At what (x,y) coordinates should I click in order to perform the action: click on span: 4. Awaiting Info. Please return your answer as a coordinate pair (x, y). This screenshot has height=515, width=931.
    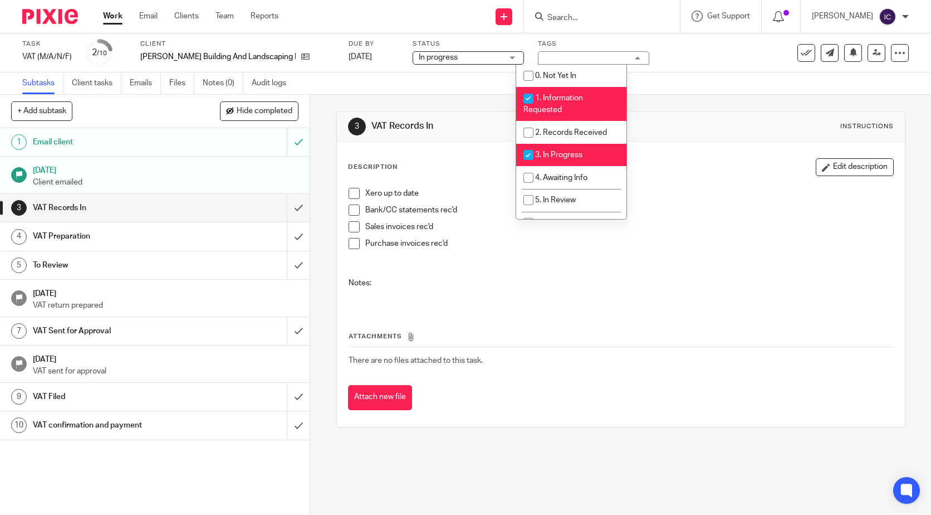
    Looking at the image, I should click on (561, 178).